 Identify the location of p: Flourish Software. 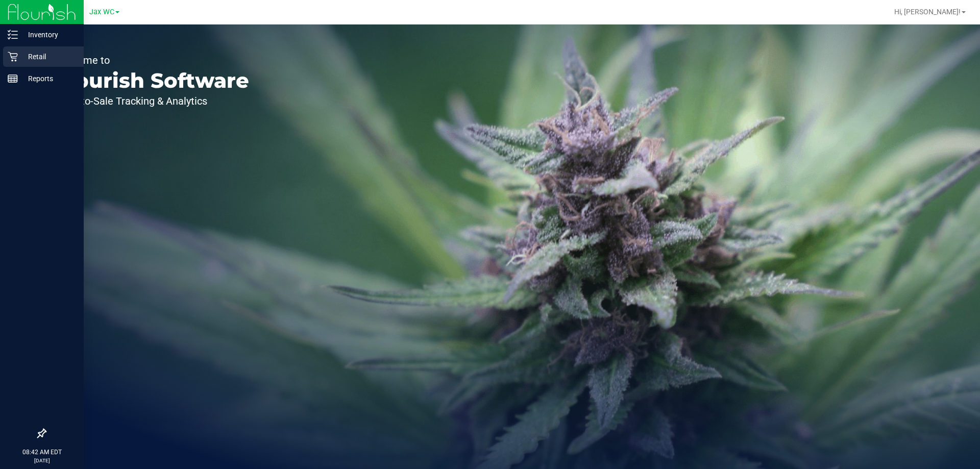
(152, 81).